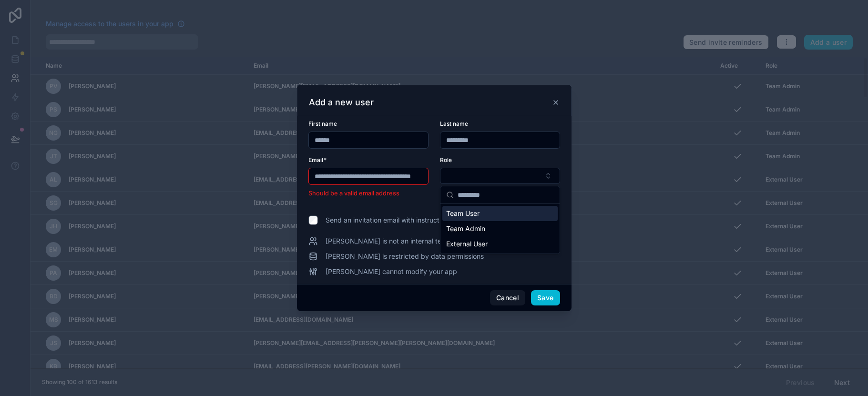  What do you see at coordinates (467, 245) in the screenshot?
I see `span: External User` at bounding box center [467, 245].